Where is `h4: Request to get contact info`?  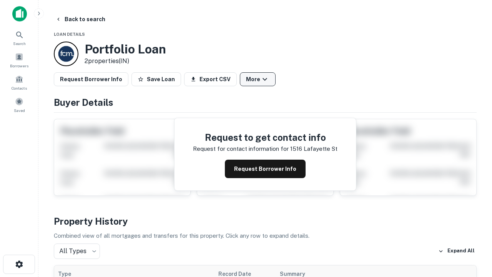 h4: Request to get contact info is located at coordinates (265, 137).